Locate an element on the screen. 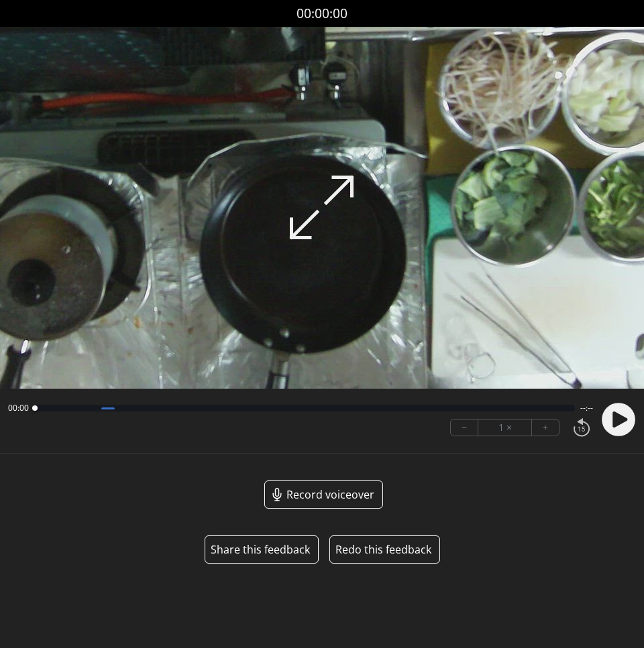  a: Redo this feedback is located at coordinates (384, 549).